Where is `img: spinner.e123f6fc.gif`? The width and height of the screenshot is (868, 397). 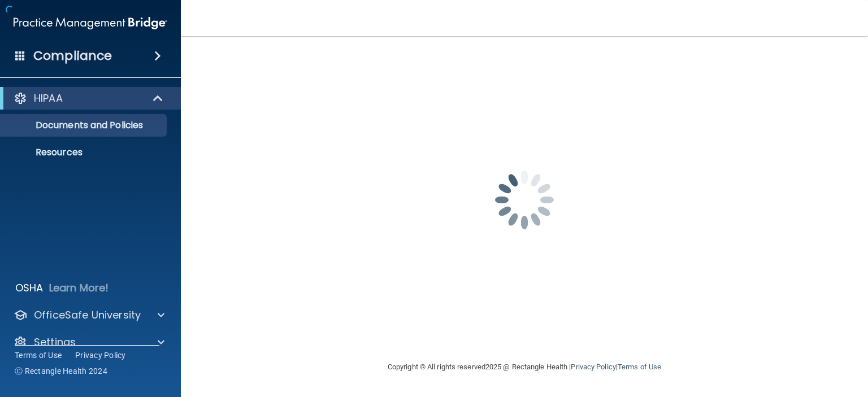 img: spinner.e123f6fc.gif is located at coordinates (524, 200).